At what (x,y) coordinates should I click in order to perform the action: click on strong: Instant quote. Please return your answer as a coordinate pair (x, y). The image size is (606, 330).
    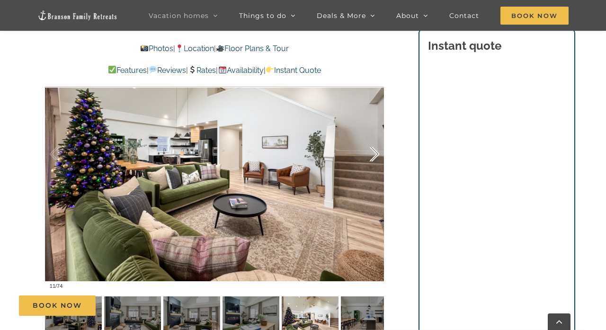
    Looking at the image, I should click on (464, 45).